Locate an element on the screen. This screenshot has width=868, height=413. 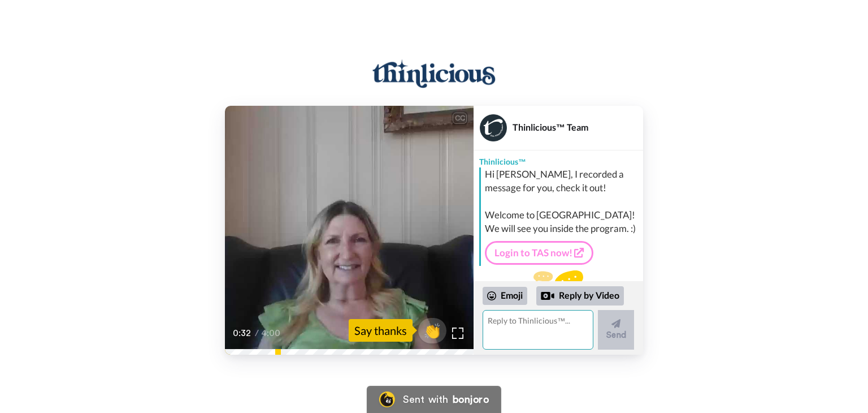
button: Send is located at coordinates (616, 330).